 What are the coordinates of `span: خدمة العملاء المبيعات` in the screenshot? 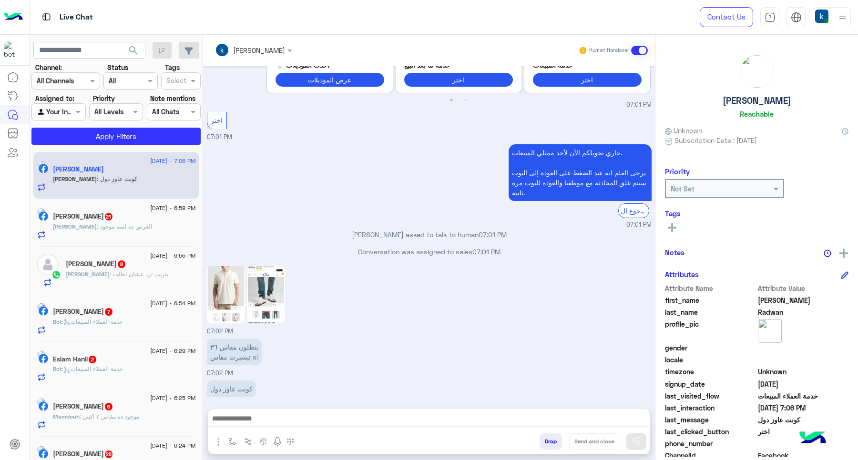 It's located at (803, 396).